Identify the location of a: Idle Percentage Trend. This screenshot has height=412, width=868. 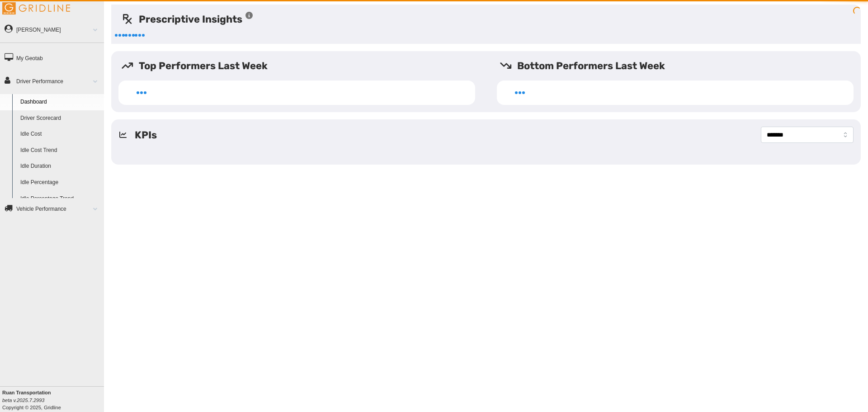
(60, 199).